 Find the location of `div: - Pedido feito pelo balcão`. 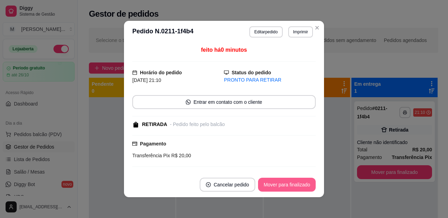

div: - Pedido feito pelo balcão is located at coordinates (197, 124).